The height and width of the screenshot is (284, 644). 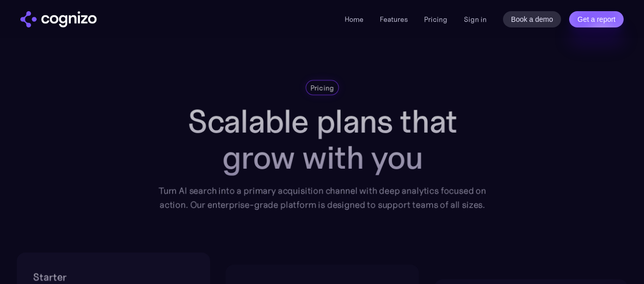 What do you see at coordinates (354, 19) in the screenshot?
I see `a: Home` at bounding box center [354, 19].